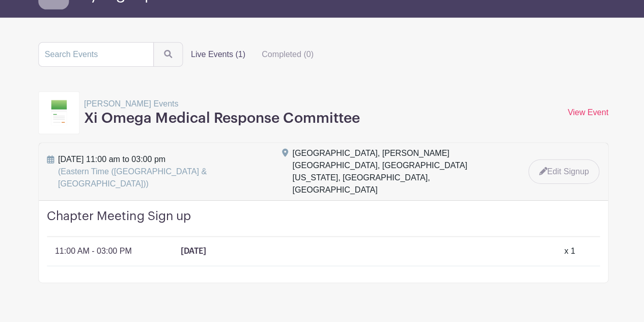 The width and height of the screenshot is (644, 322). What do you see at coordinates (586, 113) in the screenshot?
I see `a: View Event` at bounding box center [586, 113].